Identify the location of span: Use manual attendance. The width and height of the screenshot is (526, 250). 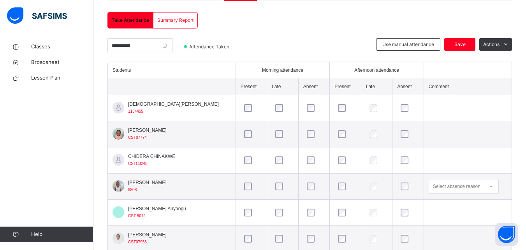
(408, 44).